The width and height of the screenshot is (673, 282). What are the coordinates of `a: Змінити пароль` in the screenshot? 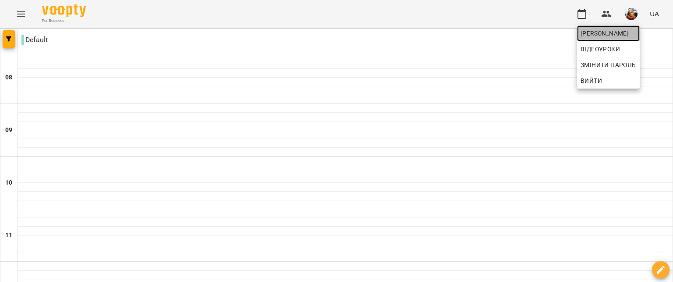 It's located at (609, 65).